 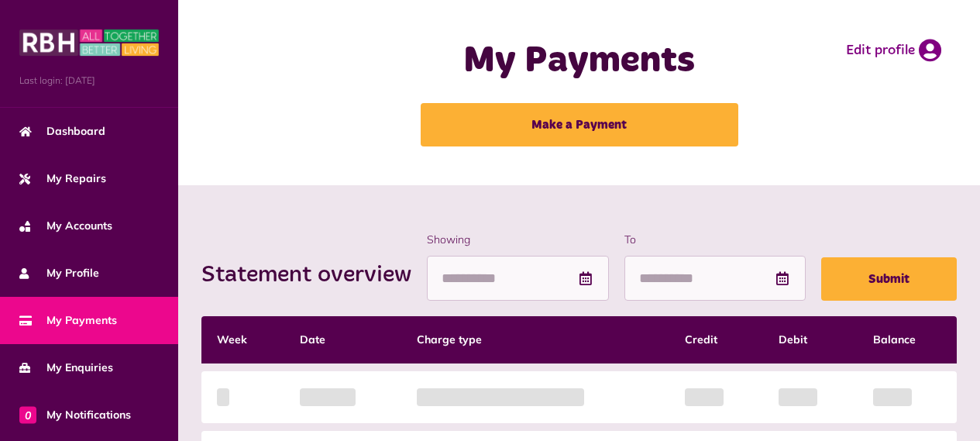 I want to click on span: Dashboard, so click(x=62, y=131).